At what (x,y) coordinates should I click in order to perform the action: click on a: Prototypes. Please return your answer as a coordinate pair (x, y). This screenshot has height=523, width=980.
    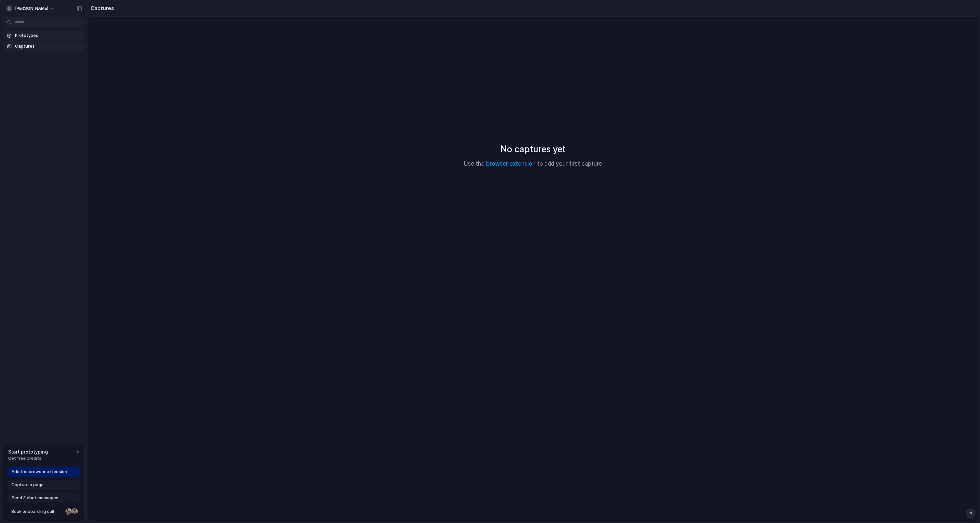
    Looking at the image, I should click on (44, 36).